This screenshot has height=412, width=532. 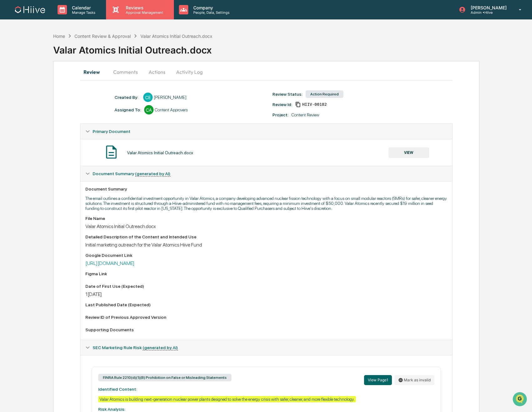 What do you see at coordinates (409, 152) in the screenshot?
I see `button: VIEW` at bounding box center [409, 152].